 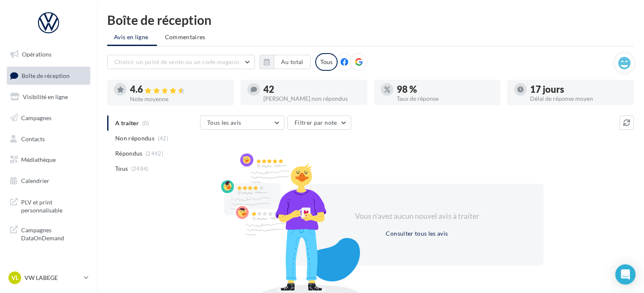 I want to click on a: Contacts, so click(x=48, y=139).